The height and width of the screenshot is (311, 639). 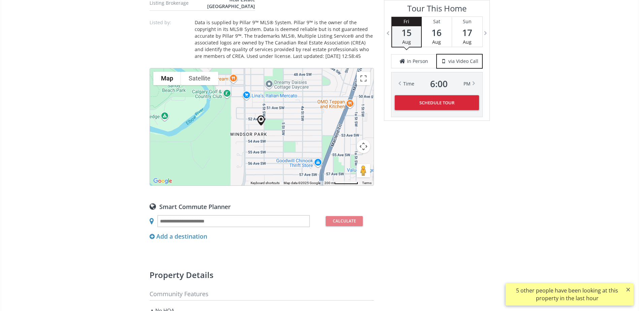 What do you see at coordinates (341, 183) in the screenshot?
I see `button: Map Scale: 200 m per 67 pixels` at bounding box center [341, 183].